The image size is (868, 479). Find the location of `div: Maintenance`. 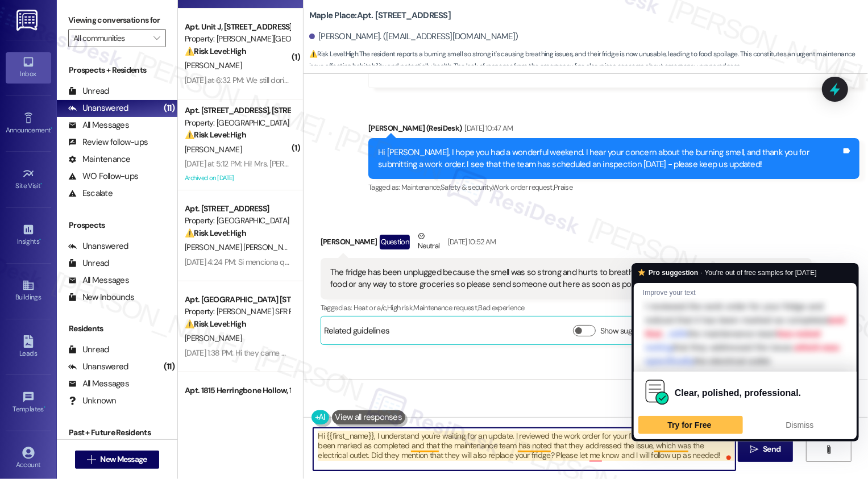

div: Maintenance is located at coordinates (99, 159).